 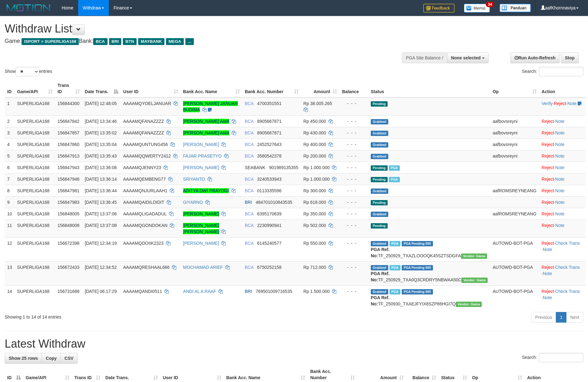 What do you see at coordinates (514, 298) in the screenshot?
I see `td: AUTOWD-BOT-PGA` at bounding box center [514, 298].